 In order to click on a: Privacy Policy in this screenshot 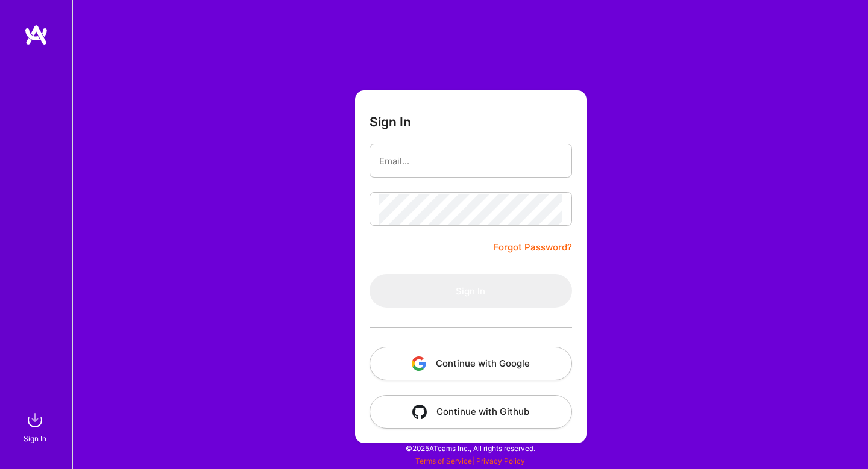, I will do `click(500, 461)`.